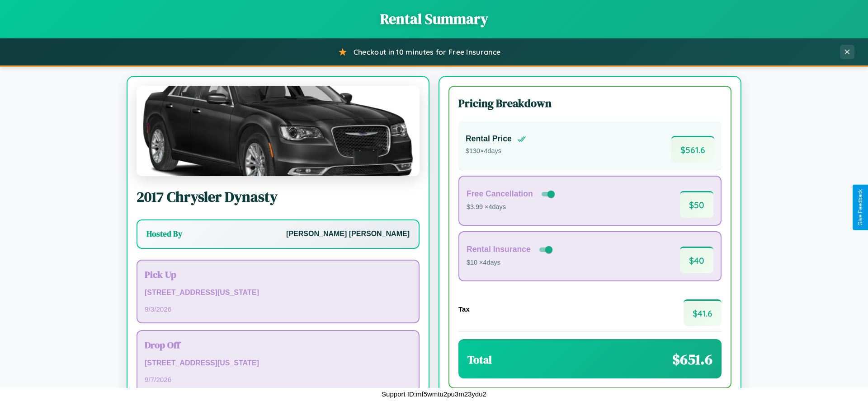 This screenshot has width=868, height=415. What do you see at coordinates (464, 309) in the screenshot?
I see `h4: Tax` at bounding box center [464, 309].